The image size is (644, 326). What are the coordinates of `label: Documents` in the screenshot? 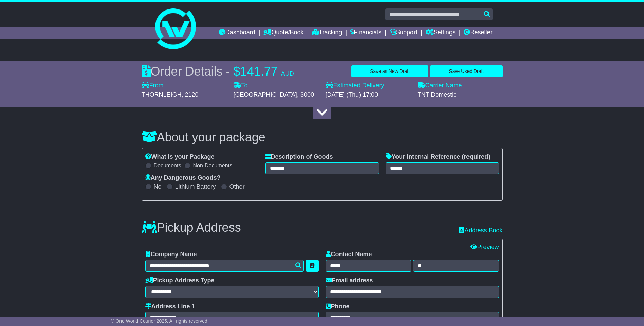 It's located at (167, 166).